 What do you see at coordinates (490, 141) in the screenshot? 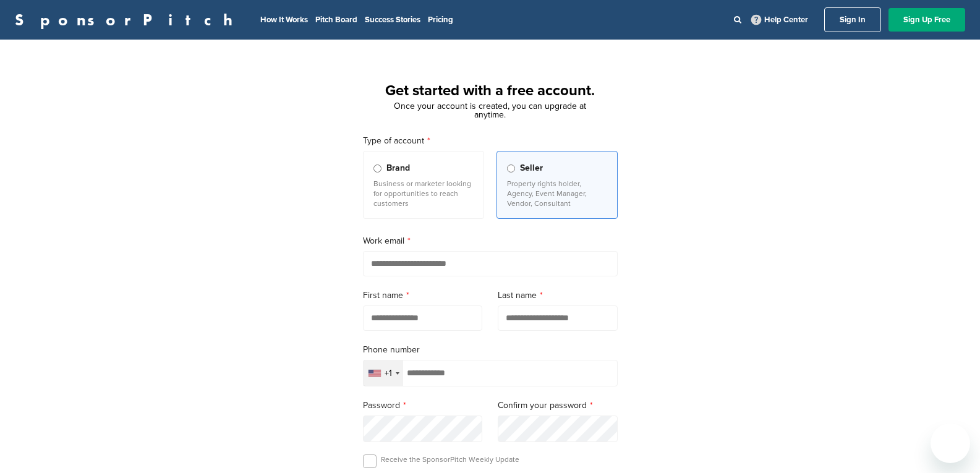
I see `label: Type of account` at bounding box center [490, 141].